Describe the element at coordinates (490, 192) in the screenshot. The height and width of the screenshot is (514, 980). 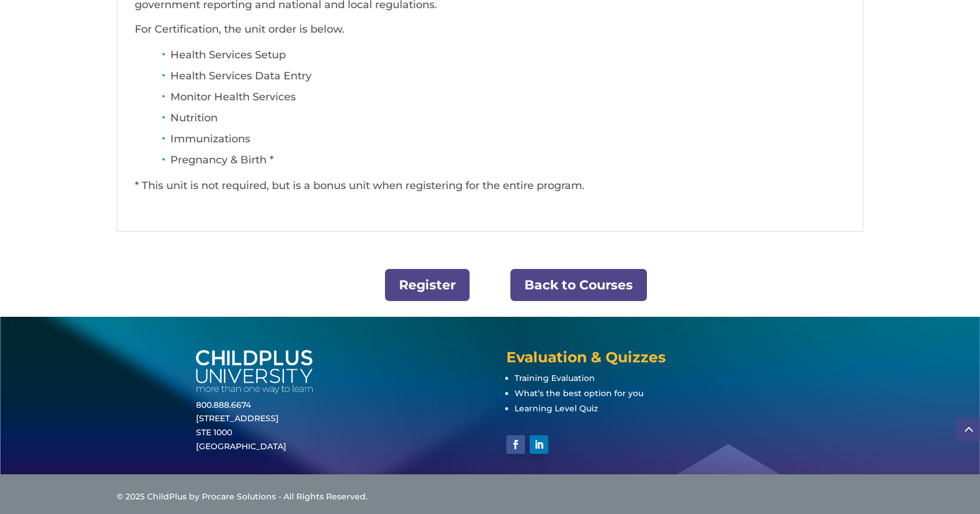
I see `p: * This unit is not required, but is a bonus unit when registering for the entire program.` at that location.